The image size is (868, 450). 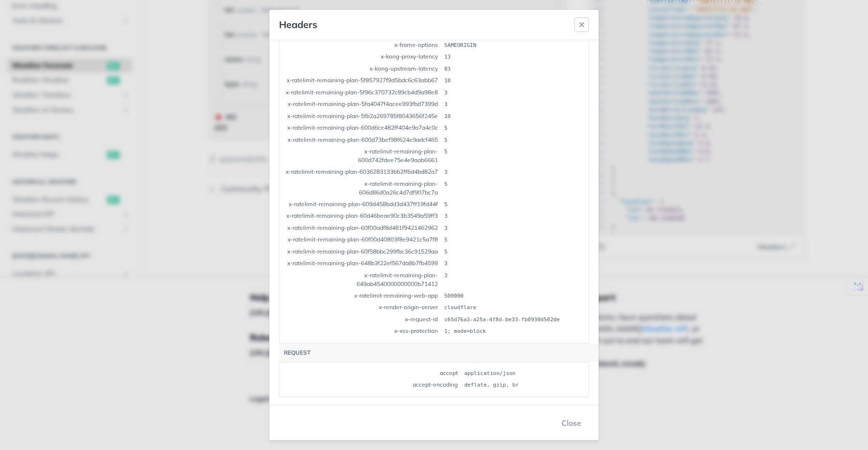 I want to click on td: x-ratelimit-remaining-plan-60d46beae90c3b3549a59ff3, so click(x=364, y=216).